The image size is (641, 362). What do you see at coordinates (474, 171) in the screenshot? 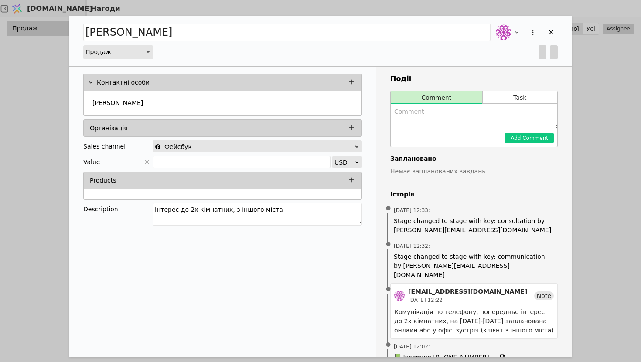
I see `p: Немає запланованих завдань` at bounding box center [474, 171].